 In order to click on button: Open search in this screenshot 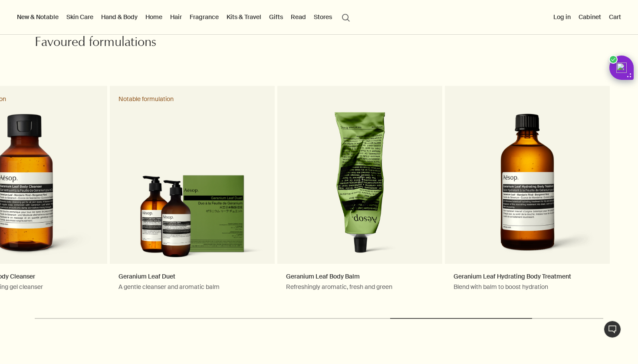, I will do `click(346, 17)`.